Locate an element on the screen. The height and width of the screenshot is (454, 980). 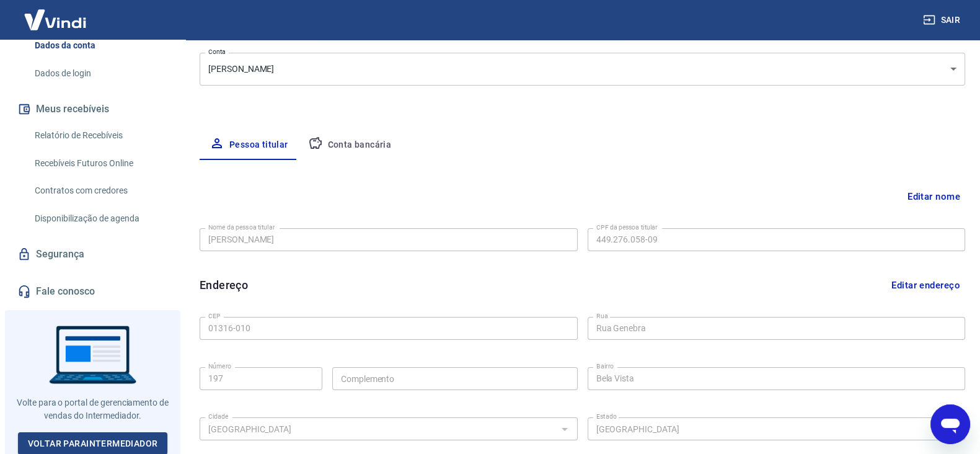
button: Pessoa titular is located at coordinates (248, 145).